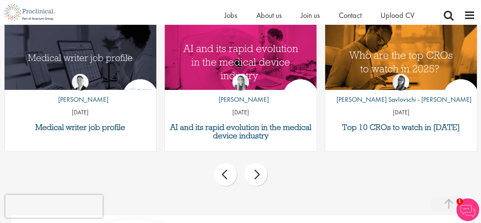 The image size is (481, 223). What do you see at coordinates (81, 62) in the screenshot?
I see `img: Medical writer job profile` at bounding box center [81, 62].